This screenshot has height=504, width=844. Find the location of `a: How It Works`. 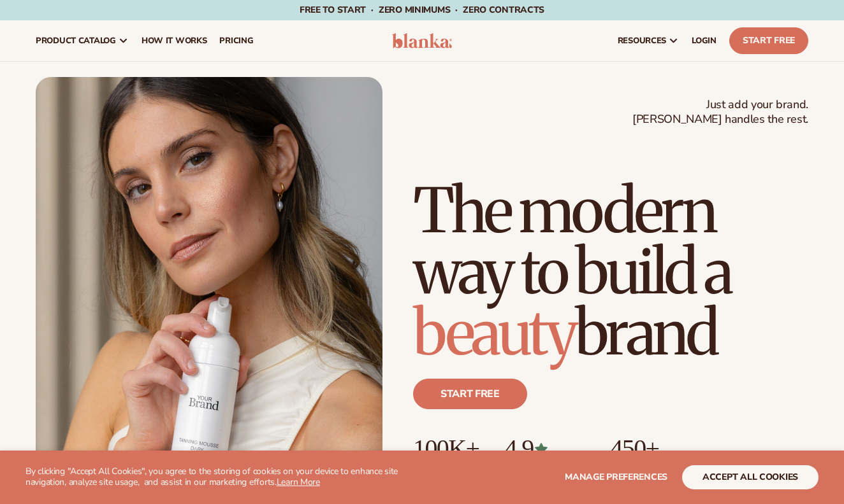

a: How It Works is located at coordinates (174, 41).